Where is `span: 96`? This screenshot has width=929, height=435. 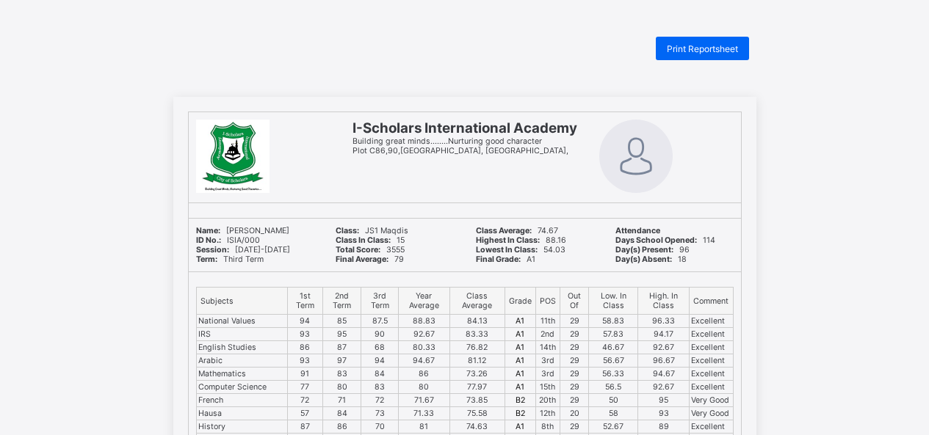 span: 96 is located at coordinates (652, 250).